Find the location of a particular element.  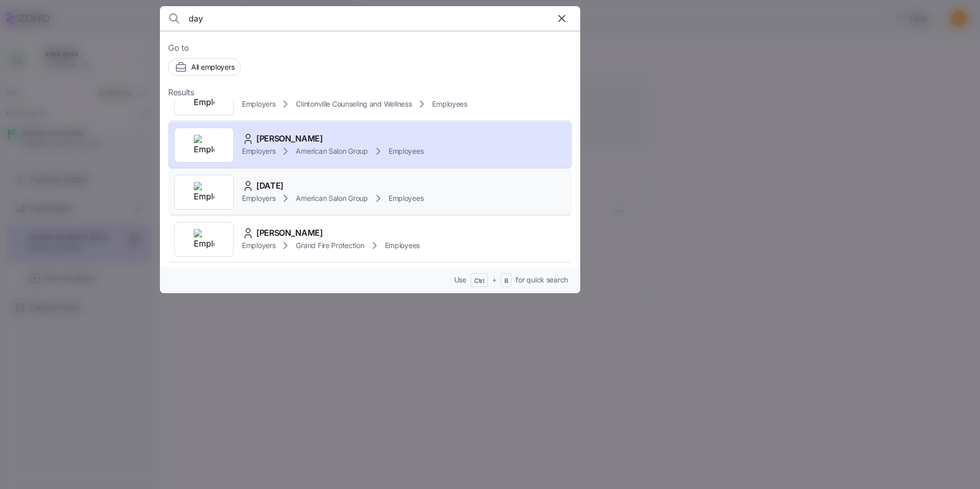

span: B is located at coordinates (507, 281).